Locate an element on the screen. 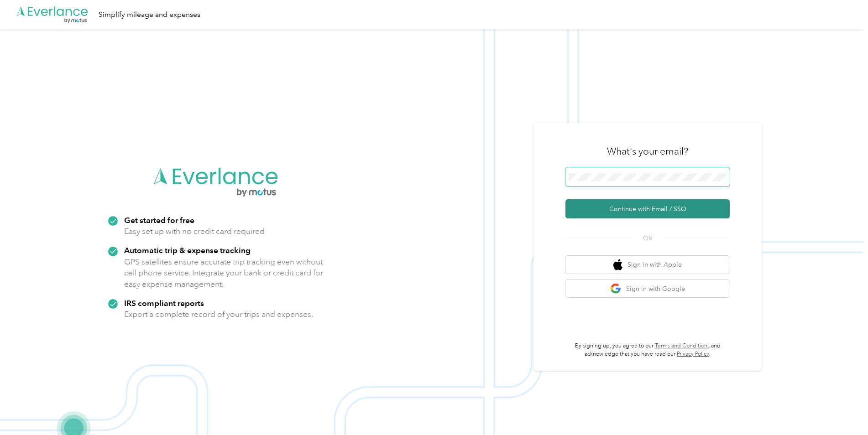 The width and height of the screenshot is (868, 435). img: google logo is located at coordinates (616, 288).